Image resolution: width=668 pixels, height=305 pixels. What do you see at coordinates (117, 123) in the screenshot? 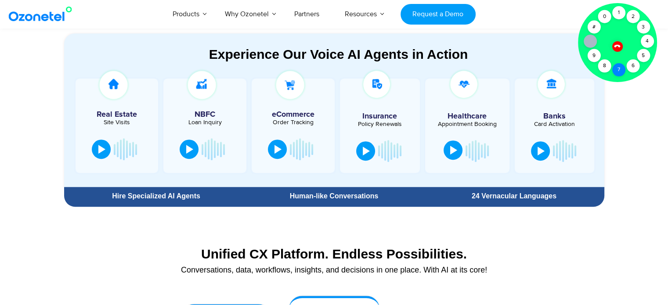
I see `div: Site Visits` at bounding box center [117, 123].